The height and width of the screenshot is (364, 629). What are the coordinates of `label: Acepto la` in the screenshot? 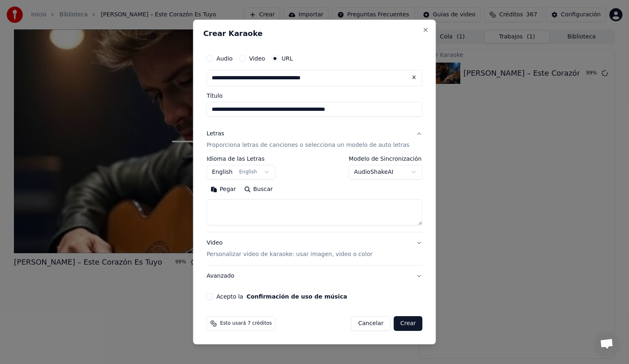 It's located at (281, 297).